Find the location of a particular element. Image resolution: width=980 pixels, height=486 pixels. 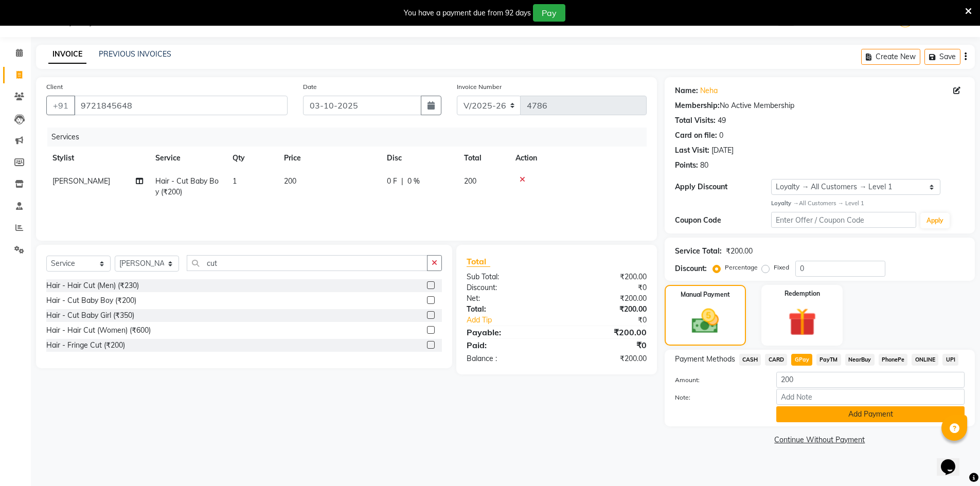

div: Card on file: is located at coordinates (696, 135).